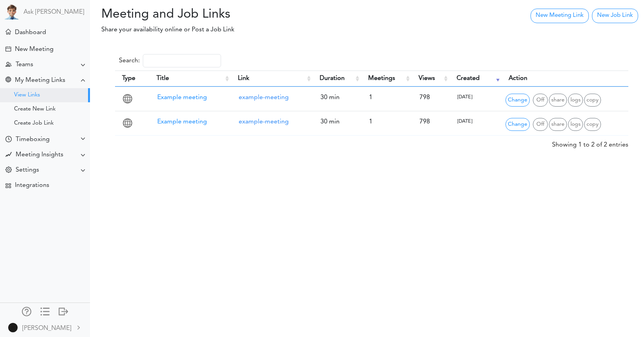 The width and height of the screenshot is (644, 337). I want to click on label: Search:, so click(170, 61).